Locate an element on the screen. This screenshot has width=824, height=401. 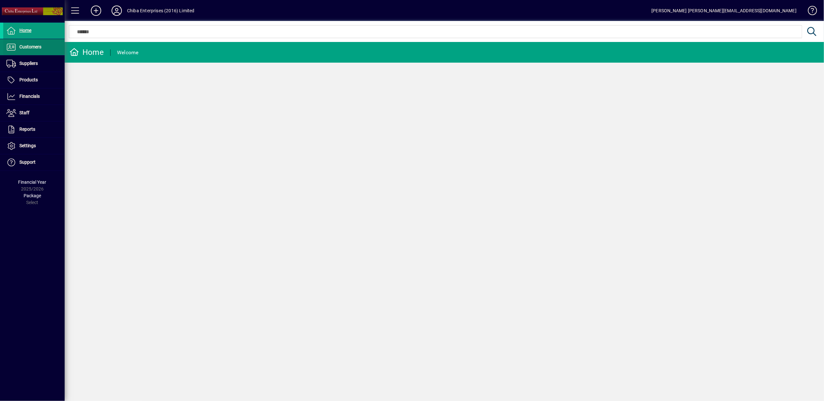
a: Settings is located at coordinates (34, 146).